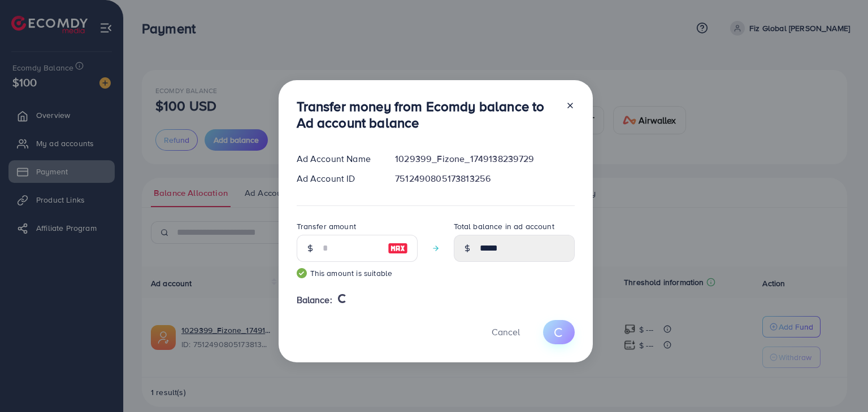 The width and height of the screenshot is (868, 412). Describe the element at coordinates (504, 227) in the screenshot. I see `label: Total balance in ad account` at that location.